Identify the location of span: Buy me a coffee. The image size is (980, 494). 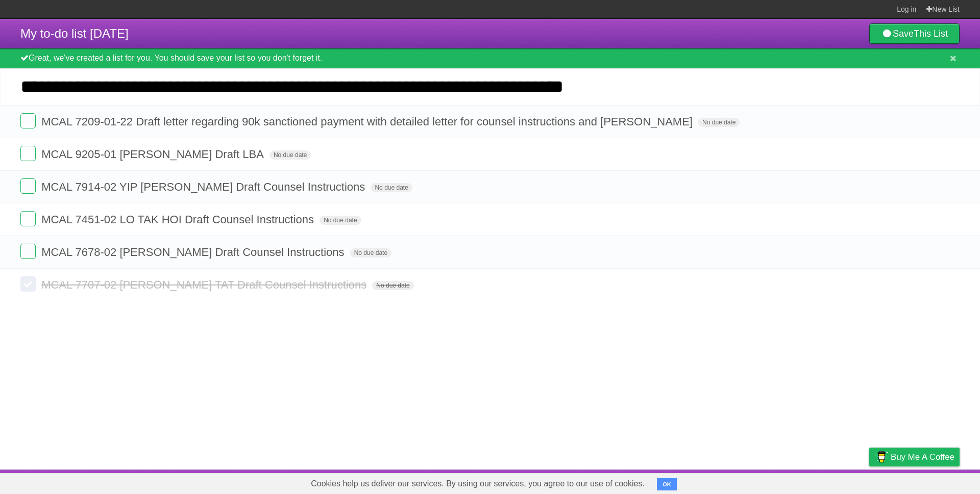
(922, 457).